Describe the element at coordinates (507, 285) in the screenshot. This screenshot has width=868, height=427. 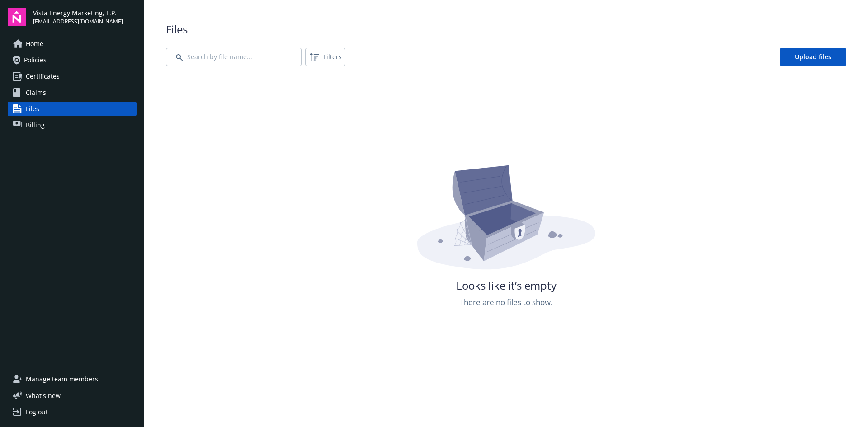
I see `span: Looks like it’s empty` at that location.